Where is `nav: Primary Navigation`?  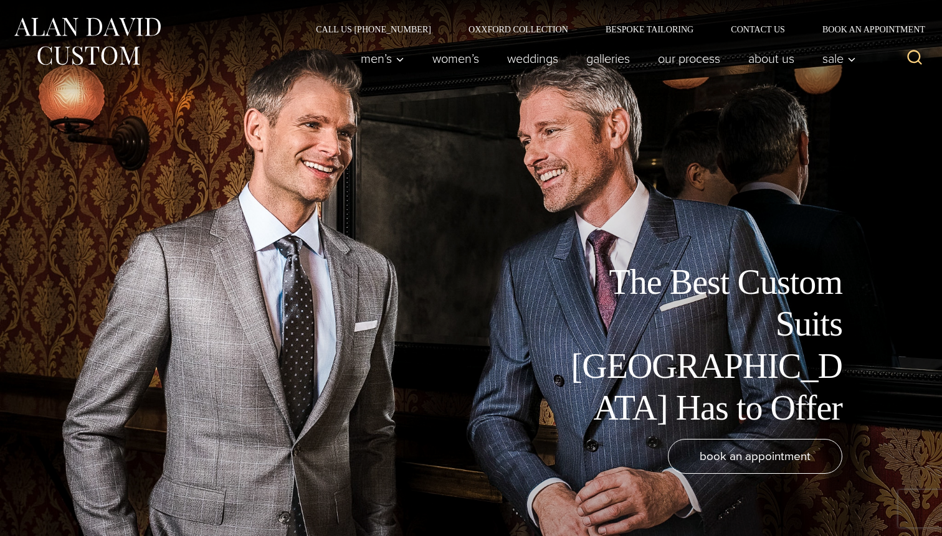
nav: Primary Navigation is located at coordinates (605, 59).